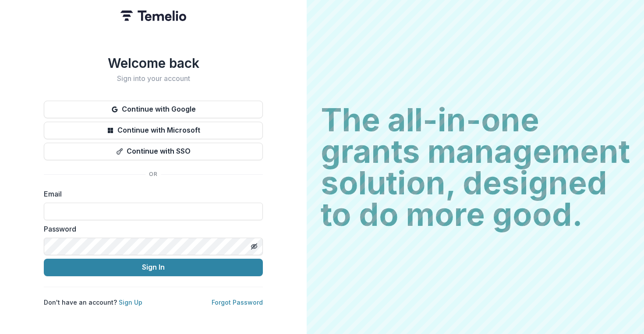  I want to click on button: Sign In, so click(153, 268).